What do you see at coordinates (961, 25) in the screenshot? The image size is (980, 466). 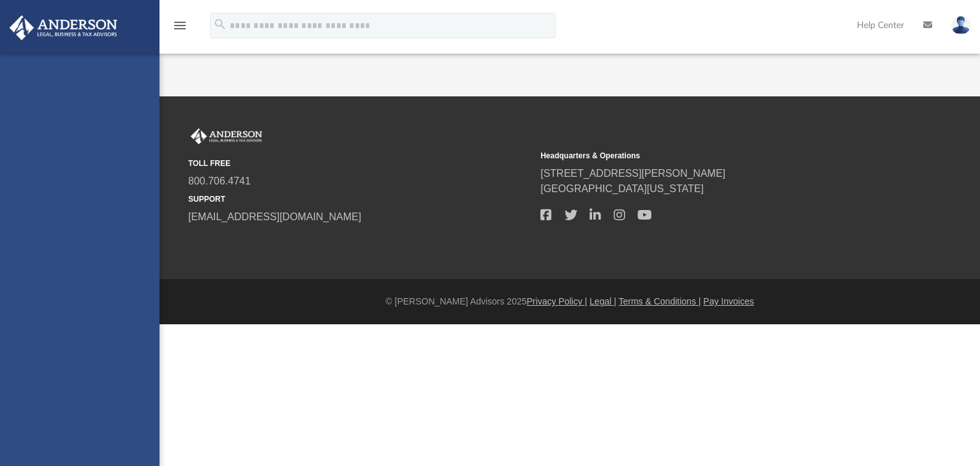 I see `img: User Pic` at bounding box center [961, 25].